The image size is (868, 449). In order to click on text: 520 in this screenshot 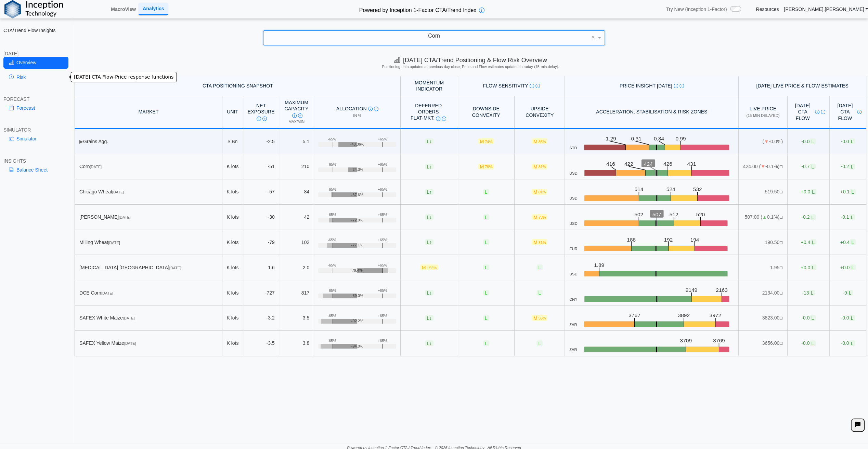, I will do `click(702, 215)`.